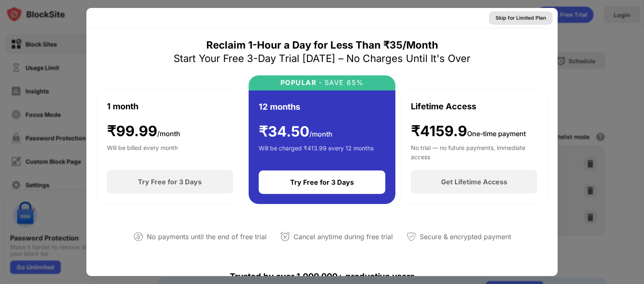  What do you see at coordinates (474, 182) in the screenshot?
I see `div: Get Lifetime Access` at bounding box center [474, 182].